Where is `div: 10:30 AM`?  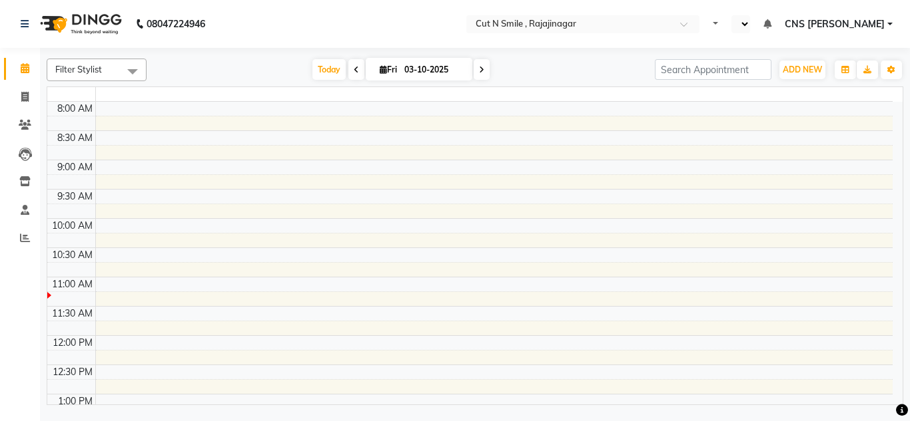 div: 10:30 AM is located at coordinates (72, 255).